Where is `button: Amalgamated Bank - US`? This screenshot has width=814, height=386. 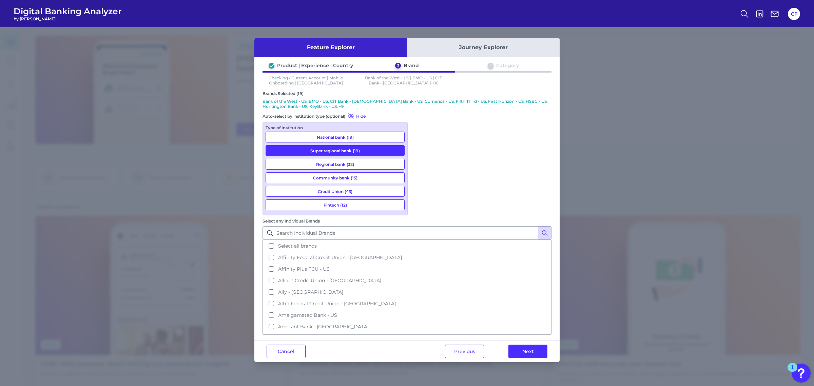
button: Amalgamated Bank - US is located at coordinates (407, 315).